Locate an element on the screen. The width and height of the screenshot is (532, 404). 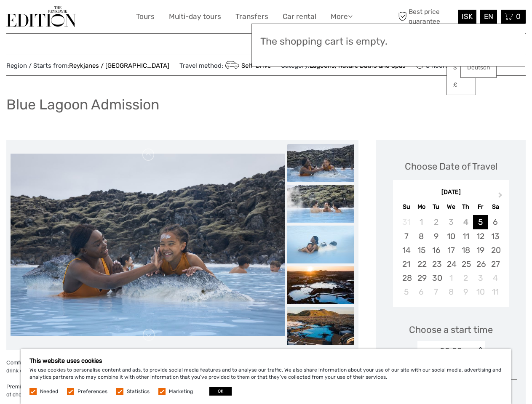
a: Transfers is located at coordinates (252, 17).